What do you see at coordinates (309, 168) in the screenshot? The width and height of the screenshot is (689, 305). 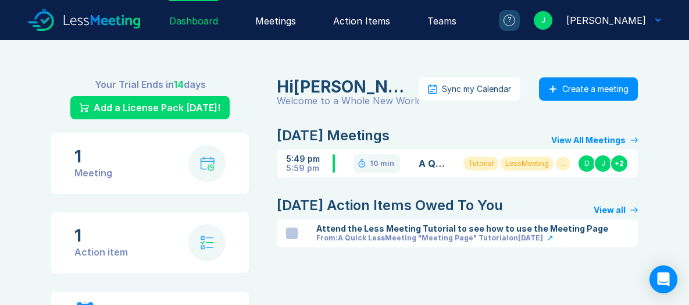 I see `div: 5:59 pm` at bounding box center [309, 168].